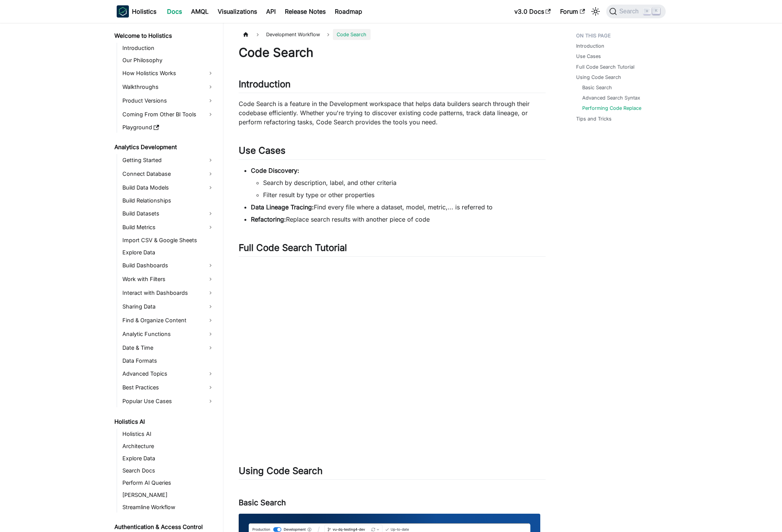  What do you see at coordinates (404, 183) in the screenshot?
I see `li: Search by description, label, and other criteria` at bounding box center [404, 183].